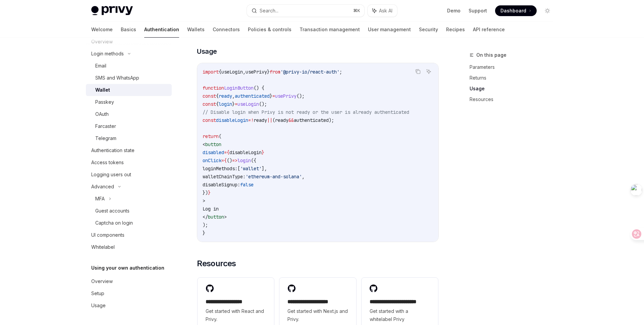 The image size is (644, 325). What do you see at coordinates (248, 104) in the screenshot?
I see `span: useLogin` at bounding box center [248, 104].